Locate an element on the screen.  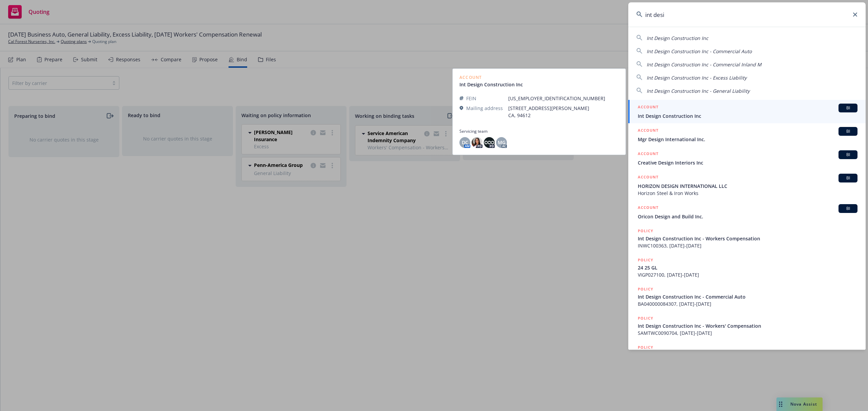
a: ACCOUNTBICreative Design Interiors Inc is located at coordinates (747, 158).